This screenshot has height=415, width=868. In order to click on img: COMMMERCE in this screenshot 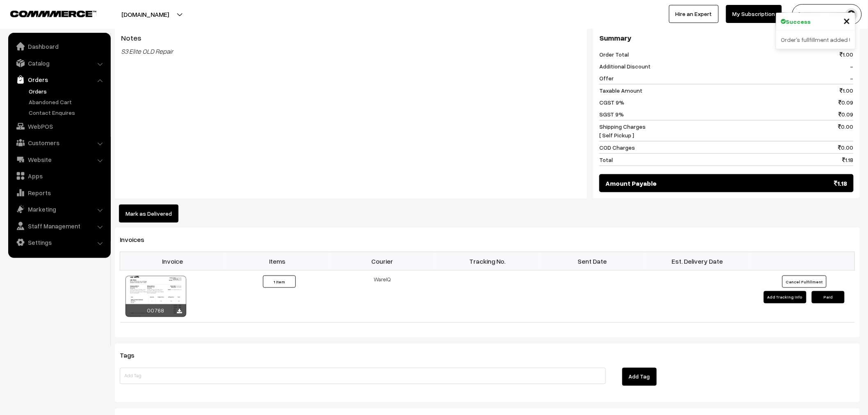, I will do `click(53, 13)`.